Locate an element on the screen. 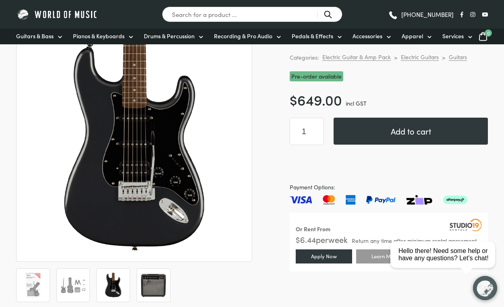 The width and height of the screenshot is (504, 307). a: Learn More is located at coordinates (385, 256).